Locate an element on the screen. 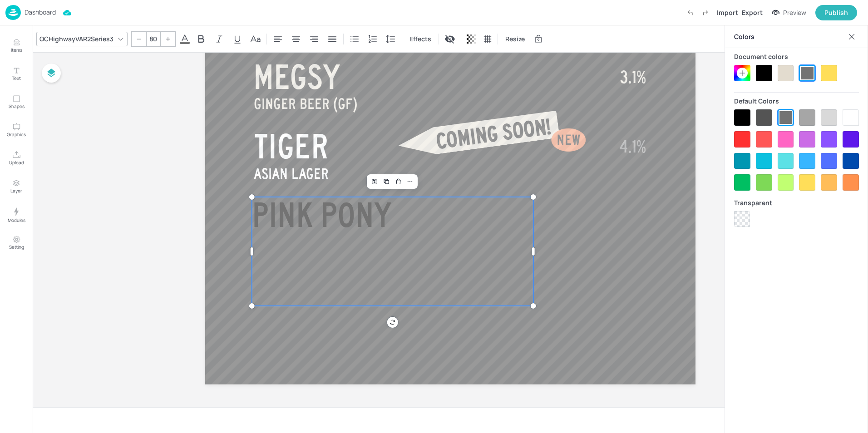  span: GINGER BEER (GF) is located at coordinates (306, 103).